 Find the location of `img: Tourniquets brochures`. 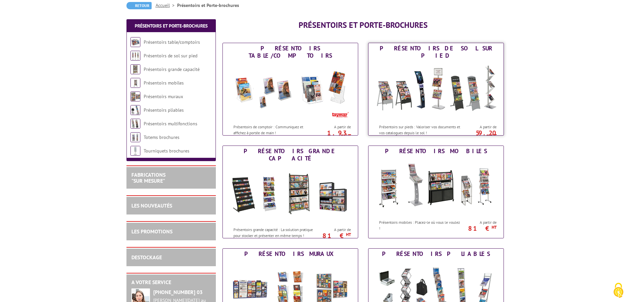

img: Tourniquets brochures is located at coordinates (135, 151).